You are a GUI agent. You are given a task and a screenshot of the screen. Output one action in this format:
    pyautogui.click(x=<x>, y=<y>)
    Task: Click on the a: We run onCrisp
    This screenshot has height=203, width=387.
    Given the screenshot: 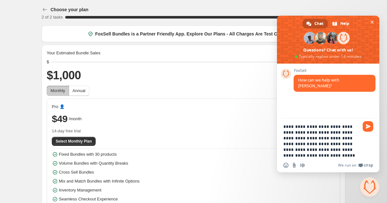 What is the action you would take?
    pyautogui.click(x=355, y=165)
    